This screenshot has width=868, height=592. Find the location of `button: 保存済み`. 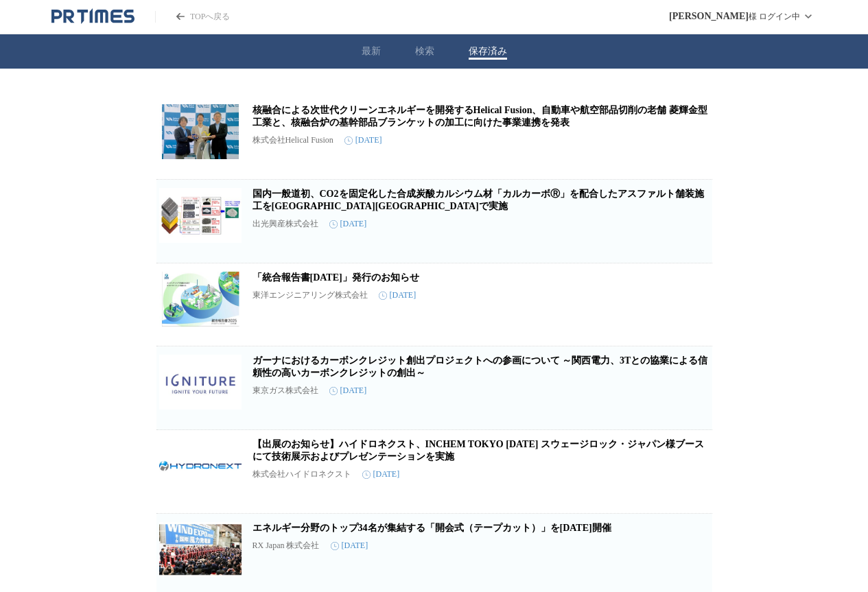

button: 保存済み is located at coordinates (487, 51).